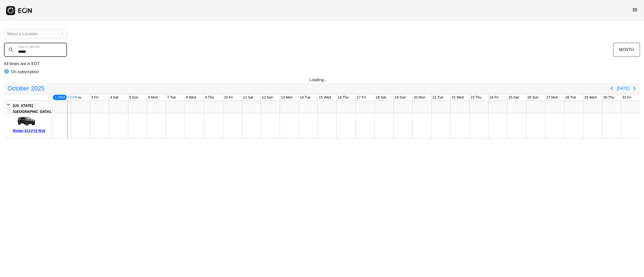  What do you see at coordinates (134, 97) in the screenshot?
I see `div: 5 Sun` at bounding box center [134, 97].